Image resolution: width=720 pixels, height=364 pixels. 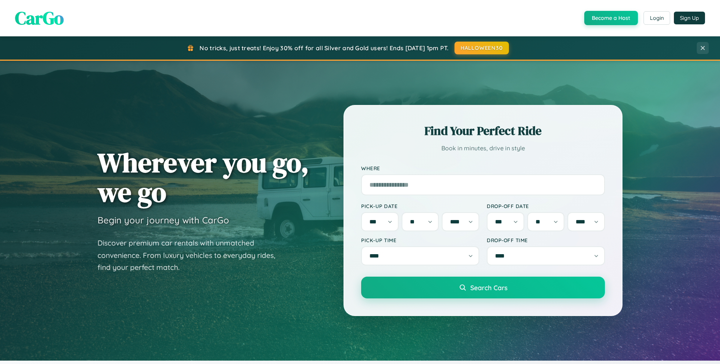 What do you see at coordinates (656, 18) in the screenshot?
I see `button: Login` at bounding box center [656, 18].